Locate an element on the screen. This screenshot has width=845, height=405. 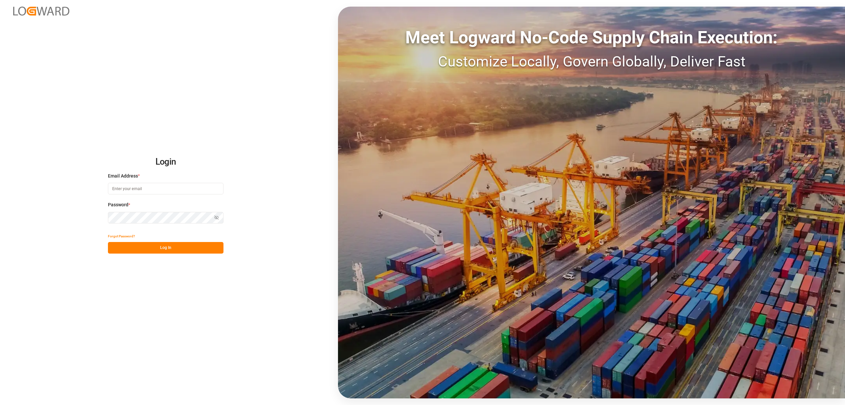
div: Customize Locally, Govern Globally, Deliver Fast is located at coordinates (592, 61).